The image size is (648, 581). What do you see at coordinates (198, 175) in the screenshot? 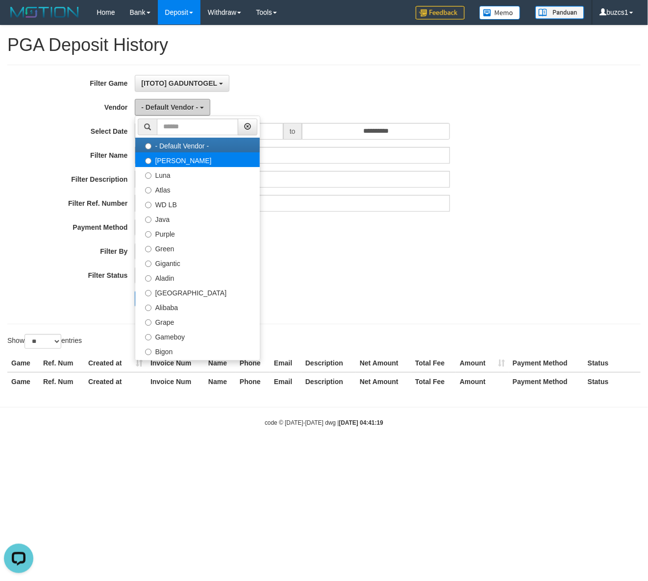
I see `label: Luna` at bounding box center [198, 175].